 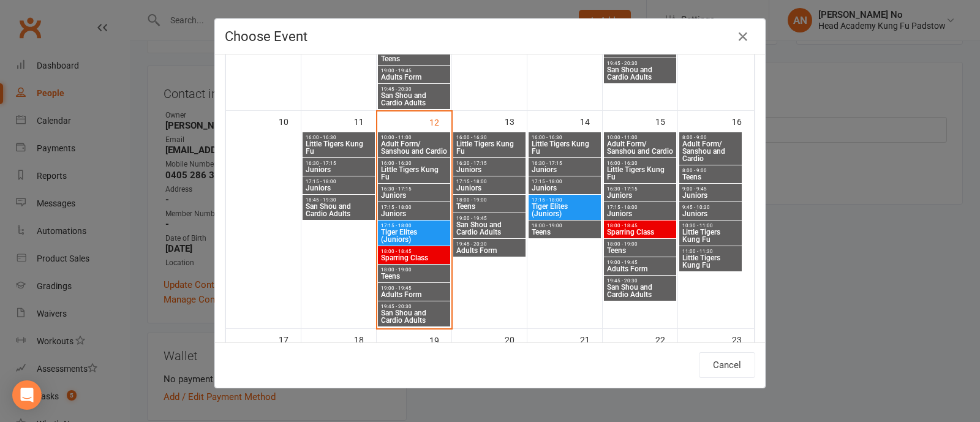 I want to click on button: Close, so click(x=743, y=37).